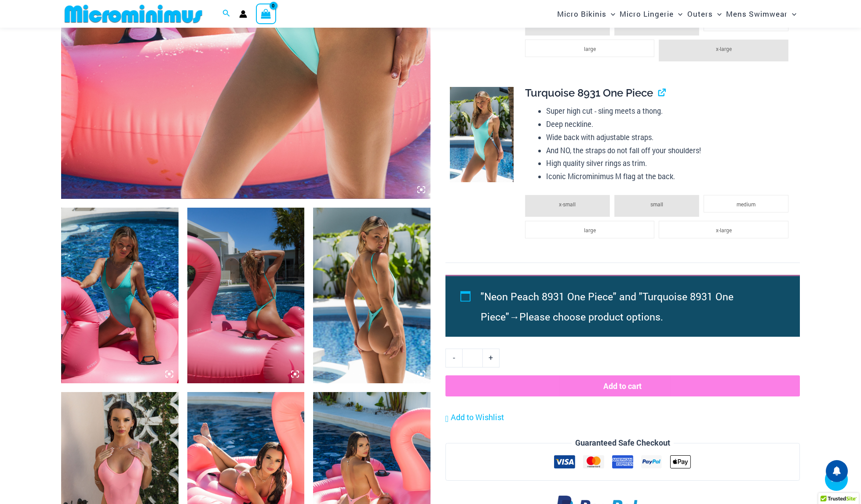 Image resolution: width=861 pixels, height=504 pixels. Describe the element at coordinates (669, 163) in the screenshot. I see `li: High quality silver rings as trim.` at that location.